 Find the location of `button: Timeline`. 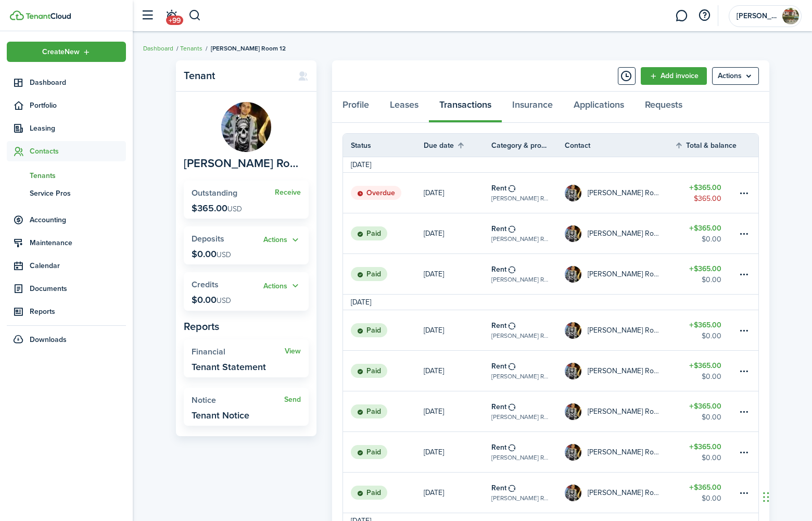

button: Timeline is located at coordinates (627, 76).